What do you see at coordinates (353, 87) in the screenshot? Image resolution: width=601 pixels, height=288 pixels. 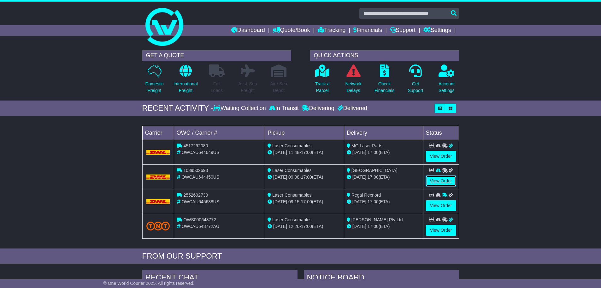 I see `p: Network Delays` at bounding box center [353, 87].